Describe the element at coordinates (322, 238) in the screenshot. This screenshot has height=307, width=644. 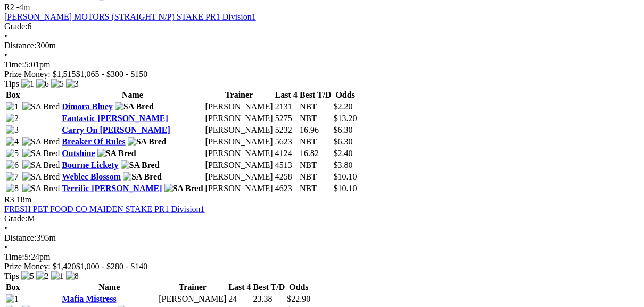
I see `div: 395m` at that location.